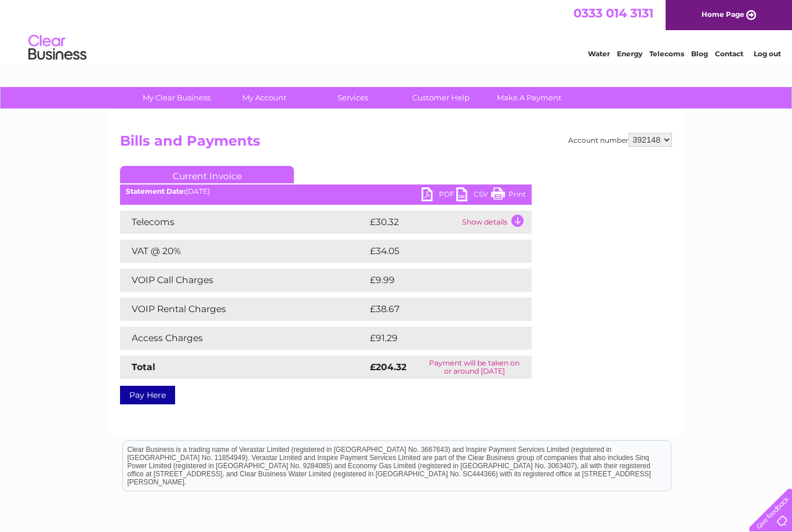  What do you see at coordinates (630, 53) in the screenshot?
I see `a: Energy` at bounding box center [630, 53].